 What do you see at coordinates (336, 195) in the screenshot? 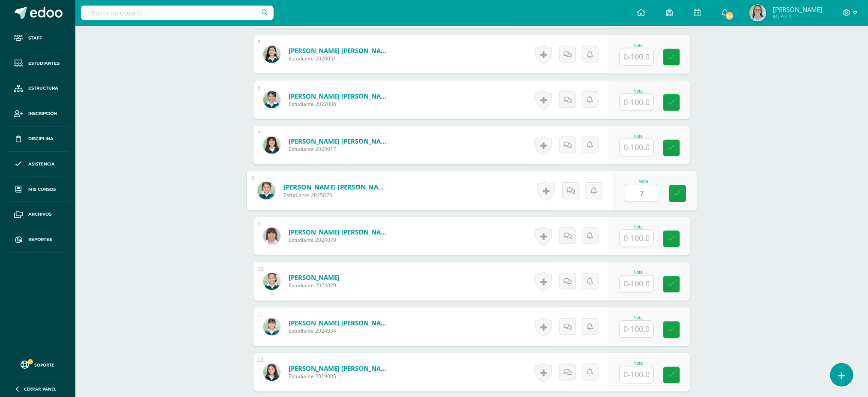
I see `span: Estudiante 2025079` at bounding box center [336, 195].